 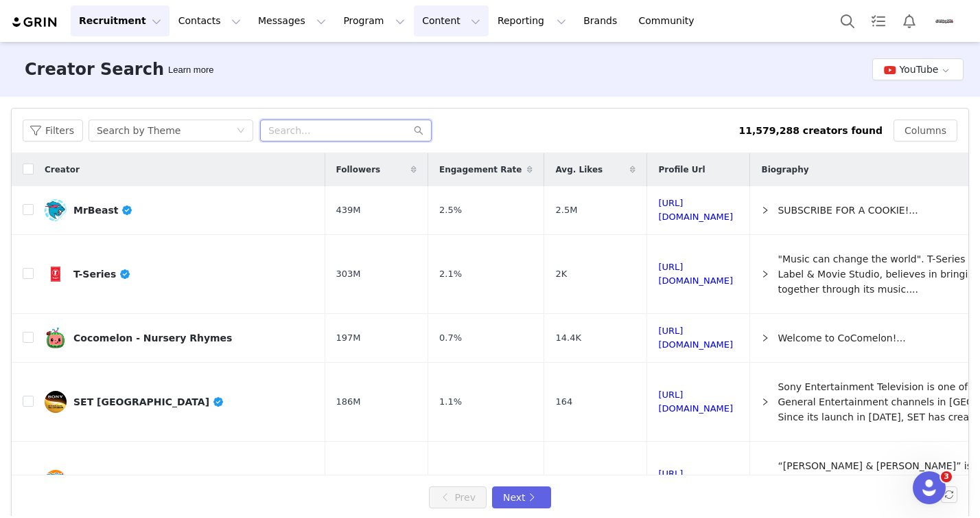 I want to click on img: d1c51b8f-0dea-40ec-a327-9405991b167f.png, so click(x=944, y=21).